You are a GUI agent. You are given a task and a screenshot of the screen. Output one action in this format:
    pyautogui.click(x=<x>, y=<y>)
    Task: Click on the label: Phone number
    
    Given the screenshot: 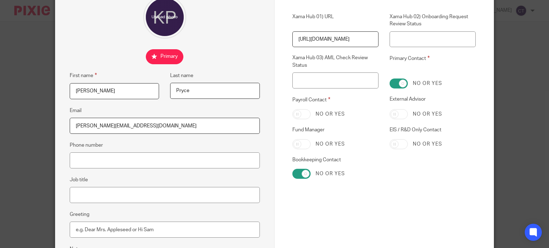 What is the action you would take?
    pyautogui.click(x=86, y=145)
    